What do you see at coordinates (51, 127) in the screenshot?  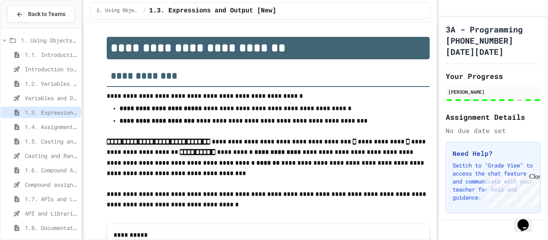 I see `span: 1.4. Assignment and Input` at bounding box center [51, 127].